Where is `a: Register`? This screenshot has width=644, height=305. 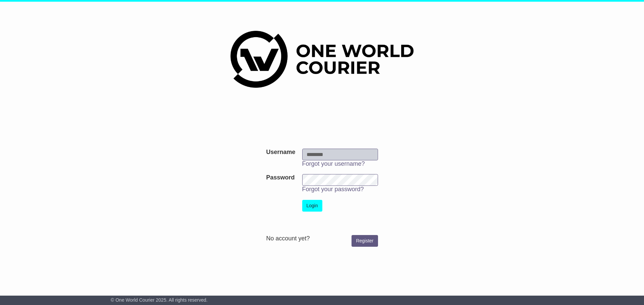 a: Register is located at coordinates (364, 241).